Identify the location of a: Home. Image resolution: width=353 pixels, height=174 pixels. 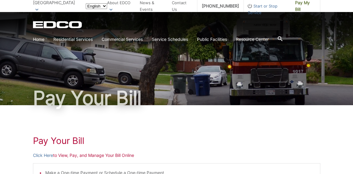
(39, 39).